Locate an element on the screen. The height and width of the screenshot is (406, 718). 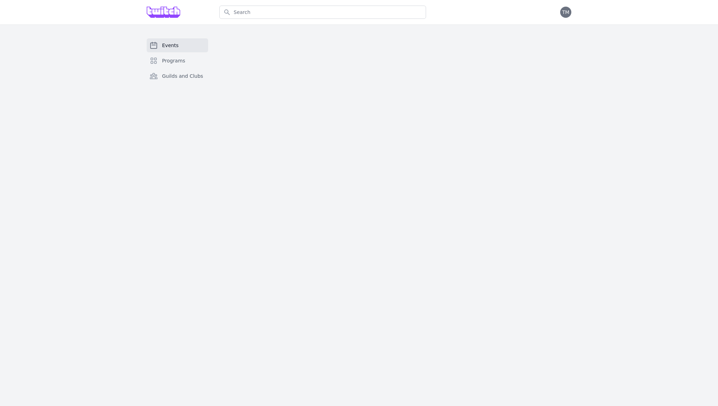
span: TM is located at coordinates (566, 12).